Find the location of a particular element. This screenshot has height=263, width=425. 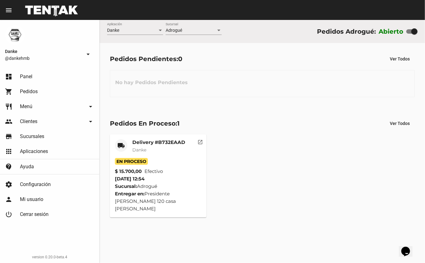

div: version 0.20.0-beta.4 is located at coordinates (49, 257).